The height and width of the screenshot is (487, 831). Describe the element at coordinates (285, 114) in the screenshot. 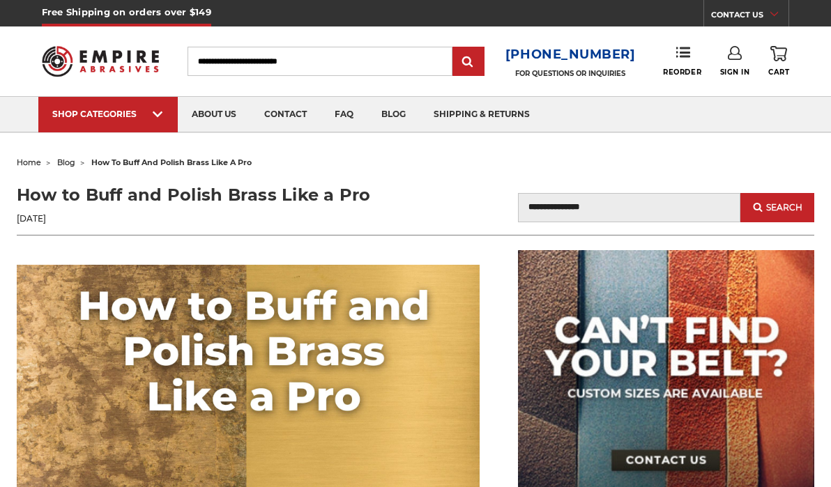

I see `a: contact` at that location.